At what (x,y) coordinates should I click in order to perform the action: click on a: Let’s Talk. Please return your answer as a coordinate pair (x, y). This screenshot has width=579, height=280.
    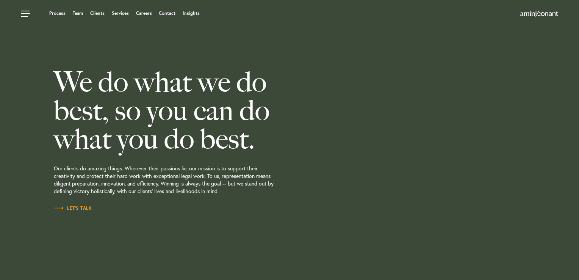
    Looking at the image, I should click on (73, 208).